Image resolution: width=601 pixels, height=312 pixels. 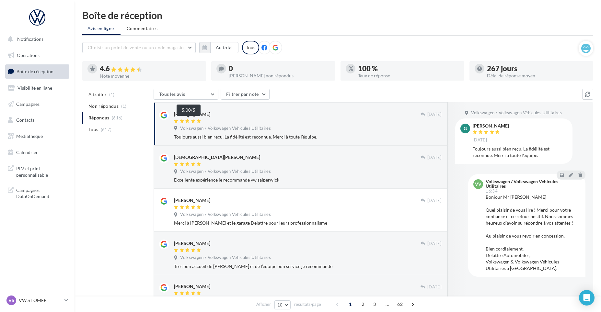 I want to click on a: PLV et print personnalisable, so click(x=37, y=171).